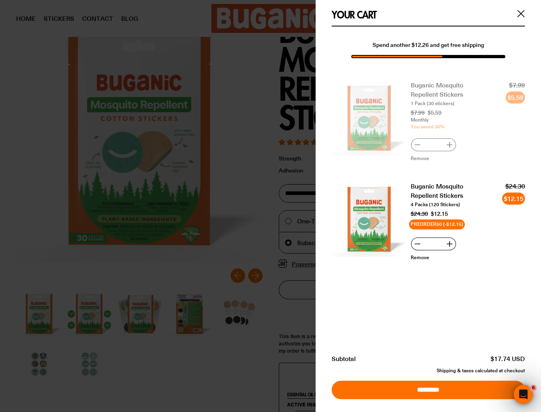 This screenshot has height=412, width=541. Describe the element at coordinates (428, 45) in the screenshot. I see `div: Spend another $12.26 and get free shipping` at that location.